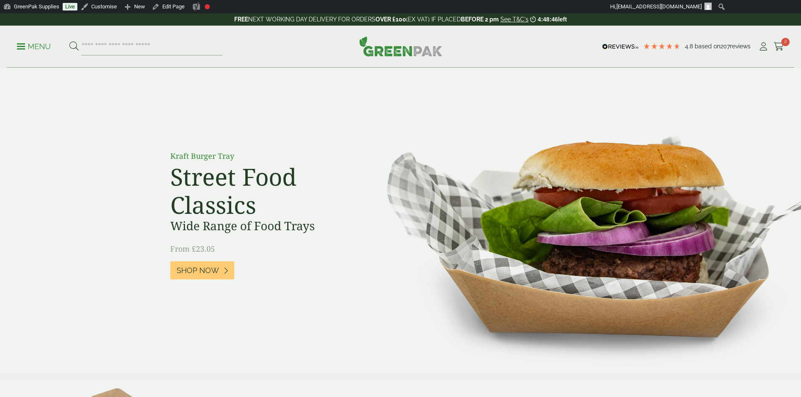  I want to click on span: From £23.05, so click(193, 249).